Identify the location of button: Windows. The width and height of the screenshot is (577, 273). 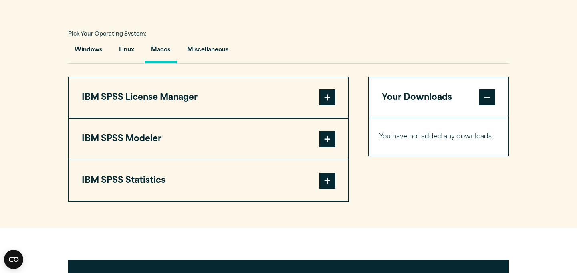
(88, 52).